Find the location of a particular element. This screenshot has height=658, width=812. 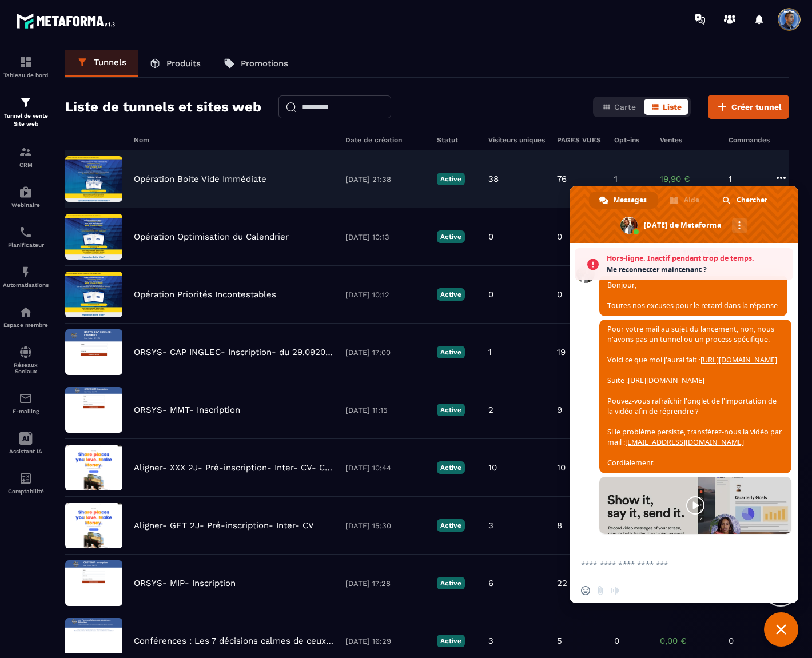

button: Carte is located at coordinates (619, 107).